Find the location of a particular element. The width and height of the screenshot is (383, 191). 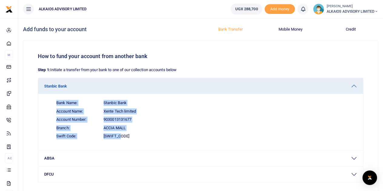

strong: Step 1: is located at coordinates (44, 70).